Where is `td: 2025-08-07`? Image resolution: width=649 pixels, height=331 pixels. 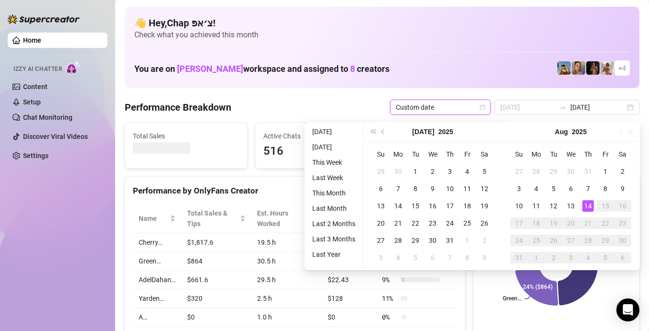 td: 2025-08-07 is located at coordinates (588, 189).